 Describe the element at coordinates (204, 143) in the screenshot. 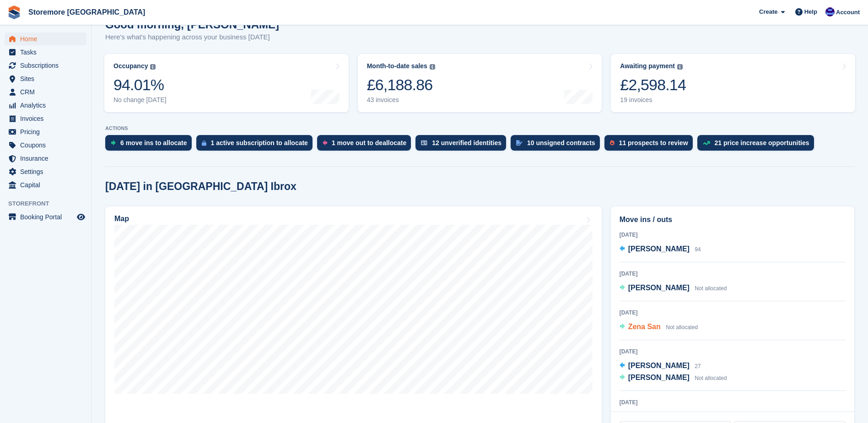

I see `img: active_subscription_to_allocate_icon-d502201f5373d7db506a760aba3b589e785aa758c864c3986d89f69b8ff3...` at that location.